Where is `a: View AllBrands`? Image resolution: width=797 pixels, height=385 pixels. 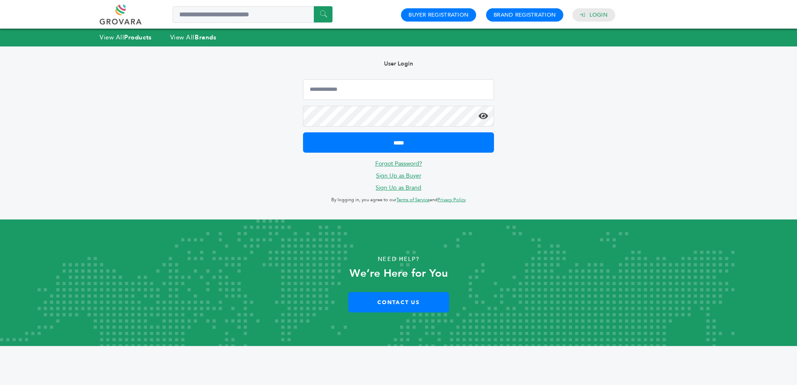 a: View AllBrands is located at coordinates (194, 37).